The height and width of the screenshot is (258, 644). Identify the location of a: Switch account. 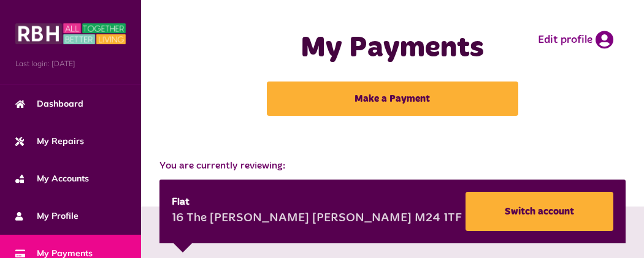
(539, 211).